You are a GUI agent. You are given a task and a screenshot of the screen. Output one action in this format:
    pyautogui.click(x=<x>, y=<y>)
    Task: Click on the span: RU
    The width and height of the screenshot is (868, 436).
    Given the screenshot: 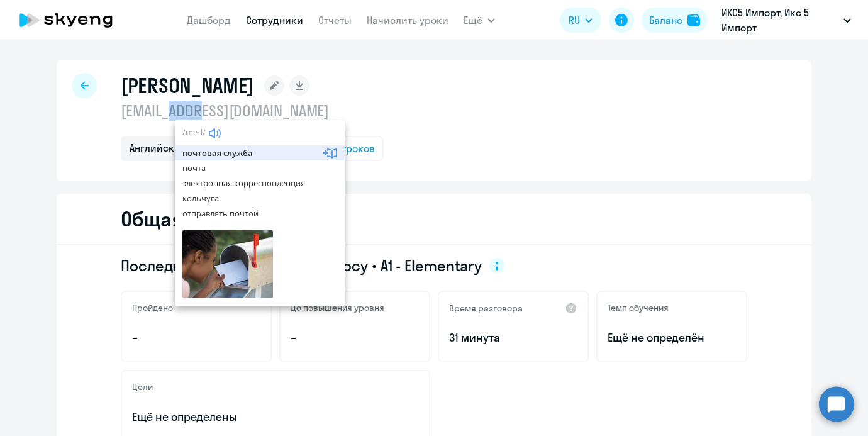 What is the action you would take?
    pyautogui.click(x=574, y=20)
    